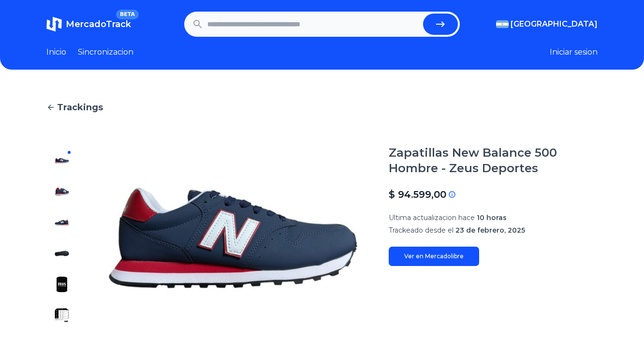 This screenshot has height=340, width=644. What do you see at coordinates (56, 52) in the screenshot?
I see `a: Inicio` at bounding box center [56, 52].